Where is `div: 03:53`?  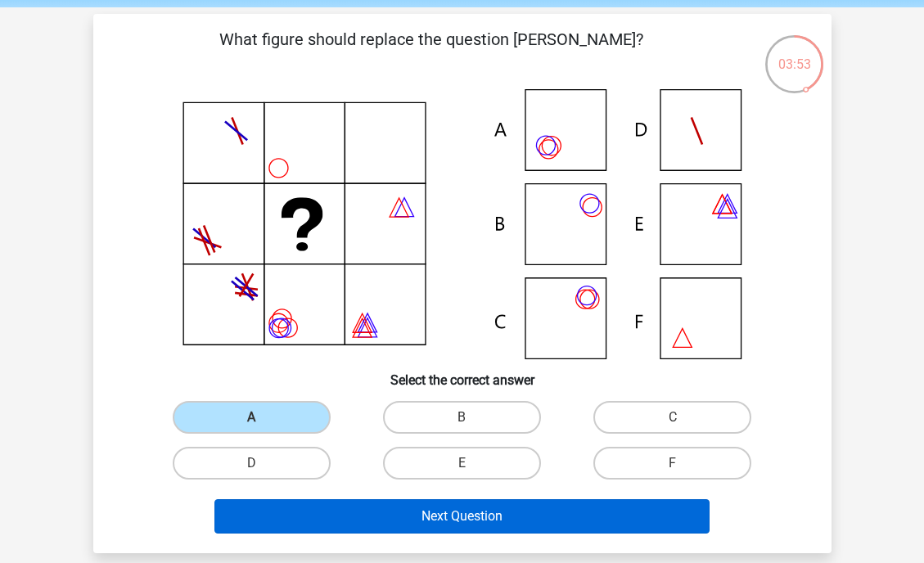 div: 03:53 is located at coordinates (794, 54).